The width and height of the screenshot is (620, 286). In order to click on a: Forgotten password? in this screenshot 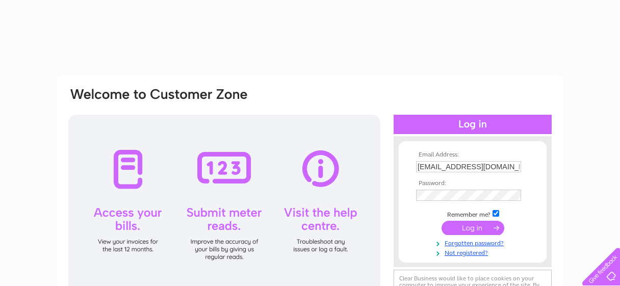, I will do `click(474, 242)`.